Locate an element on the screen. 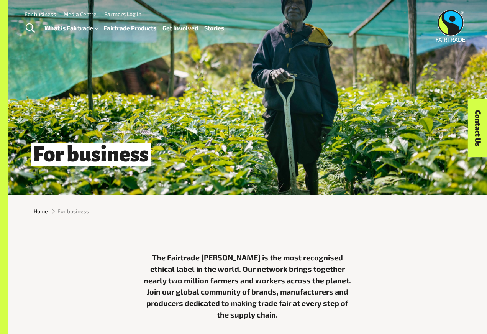 This screenshot has height=334, width=487. a: Get Involved is located at coordinates (180, 28).